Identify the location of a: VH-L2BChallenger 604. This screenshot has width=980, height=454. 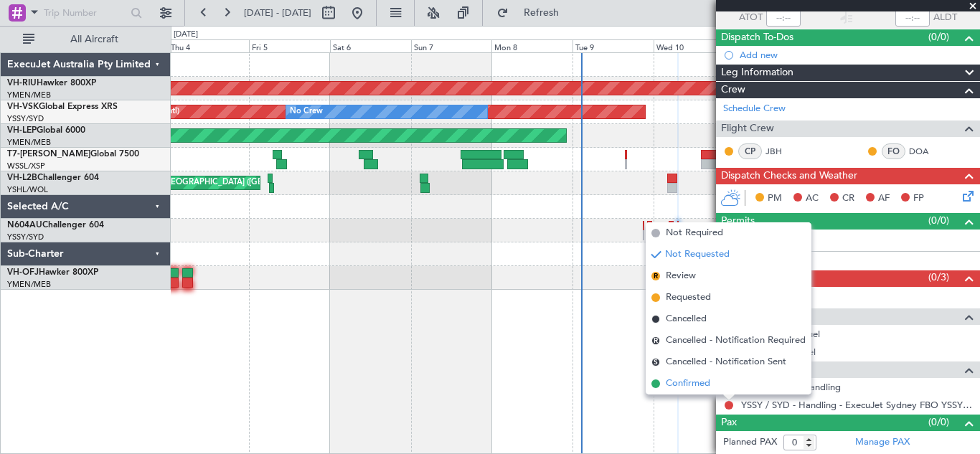
(53, 178).